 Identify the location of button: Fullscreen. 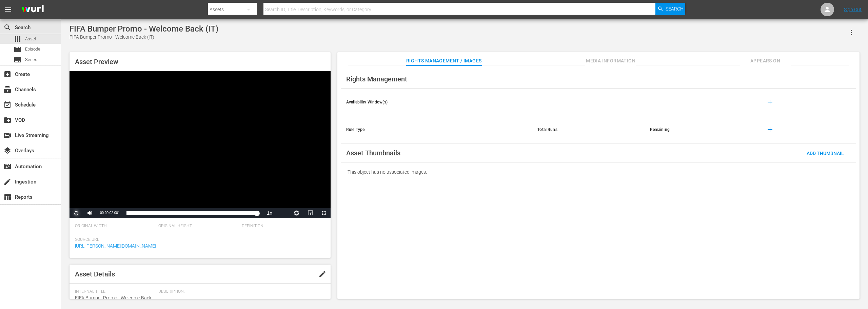
(324, 213).